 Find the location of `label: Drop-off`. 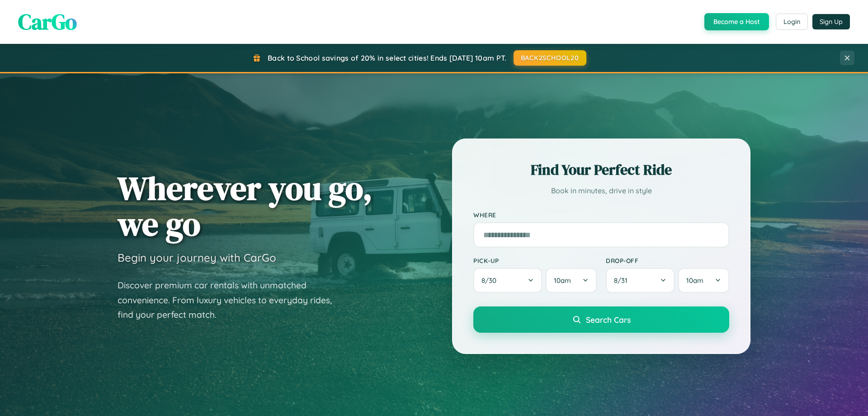

label: Drop-off is located at coordinates (667, 260).